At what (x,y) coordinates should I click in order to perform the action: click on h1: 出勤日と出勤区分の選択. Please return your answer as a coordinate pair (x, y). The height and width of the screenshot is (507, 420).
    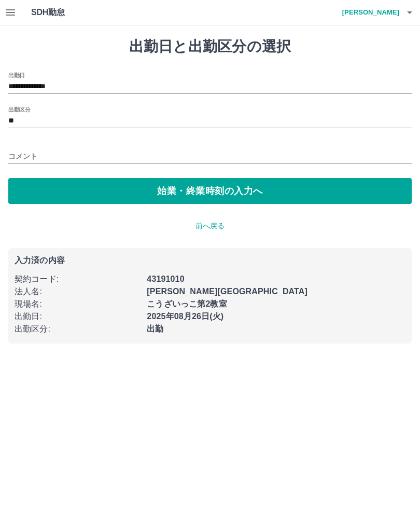
    Looking at the image, I should click on (210, 47).